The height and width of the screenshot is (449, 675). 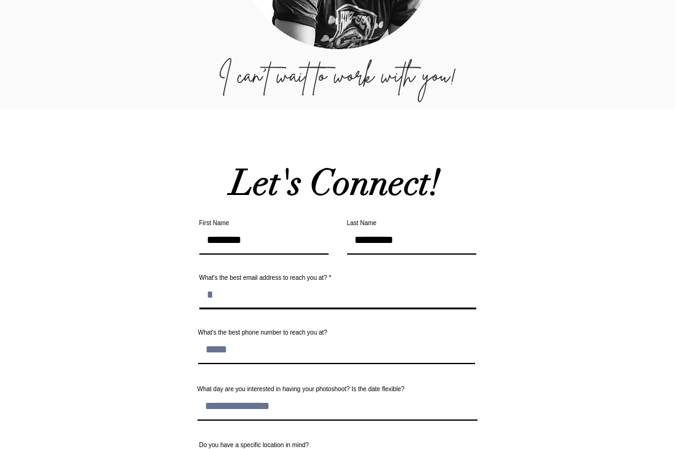 I want to click on label: Do you have a specific location in mind?, so click(x=338, y=446).